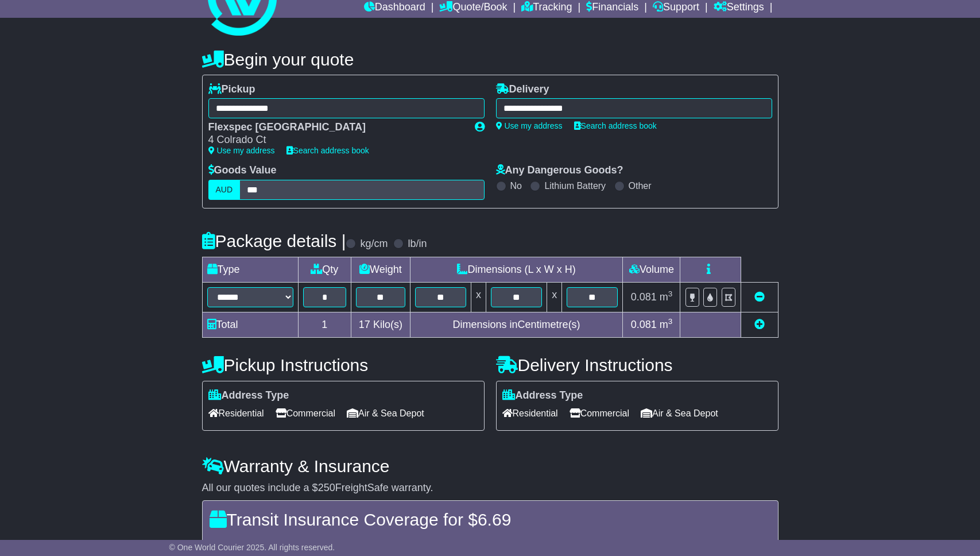 This screenshot has width=980, height=556. Describe the element at coordinates (38, 71) in the screenshot. I see `img: tab_domain_overview_orange.svg` at that location.